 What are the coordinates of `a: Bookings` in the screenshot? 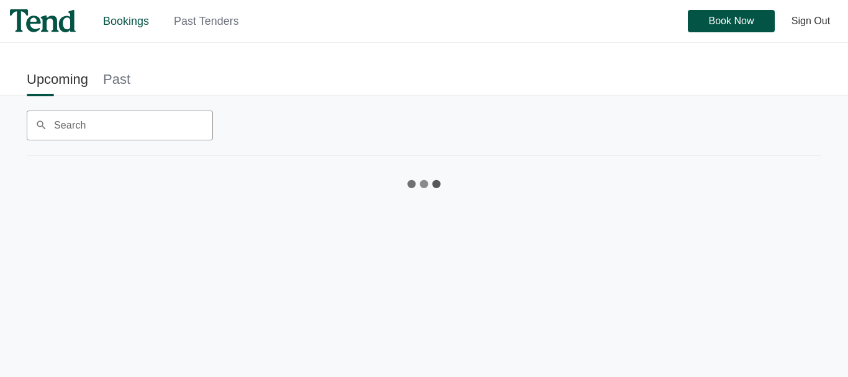 It's located at (126, 21).